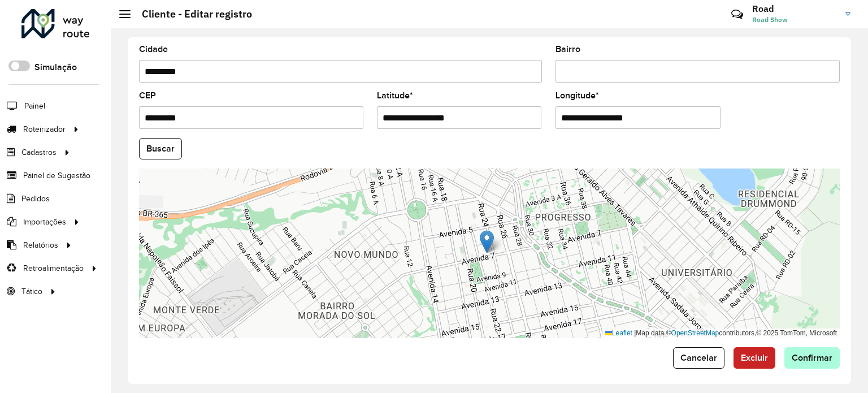 The width and height of the screenshot is (868, 393). Describe the element at coordinates (695, 333) in the screenshot. I see `a: OpenStreetMap` at that location.